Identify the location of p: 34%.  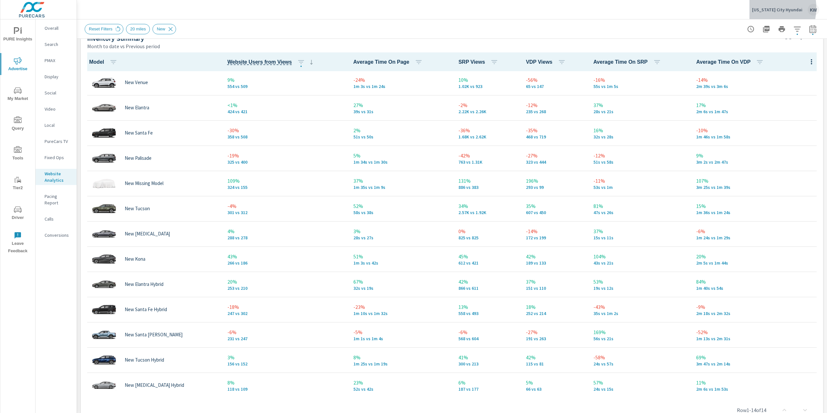
(487, 206).